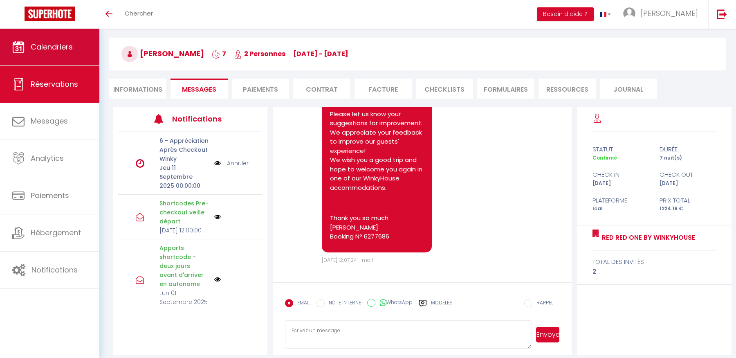 The width and height of the screenshot is (736, 358). I want to click on button: Besoin d'aide ?, so click(565, 14).